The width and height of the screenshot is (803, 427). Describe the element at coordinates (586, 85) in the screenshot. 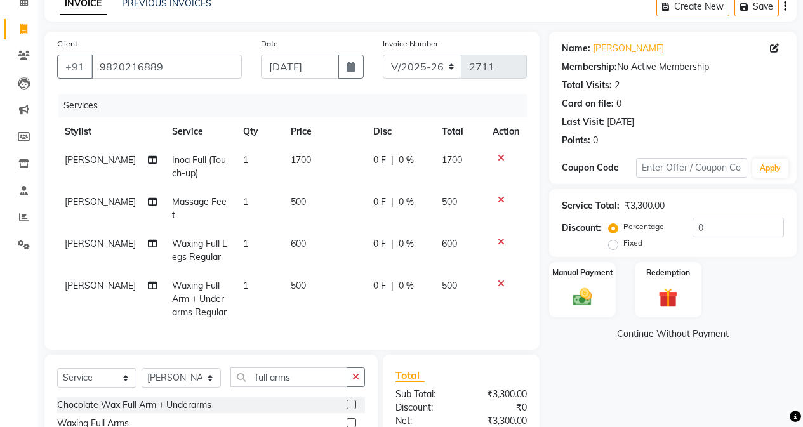

I see `div: Total Visits:` at that location.